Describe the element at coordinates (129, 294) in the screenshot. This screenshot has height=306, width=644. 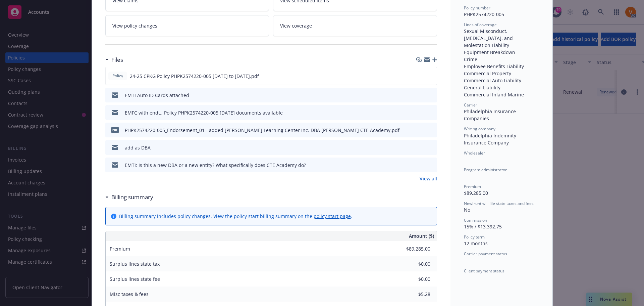
I see `span: Misc taxes & fees` at that location.